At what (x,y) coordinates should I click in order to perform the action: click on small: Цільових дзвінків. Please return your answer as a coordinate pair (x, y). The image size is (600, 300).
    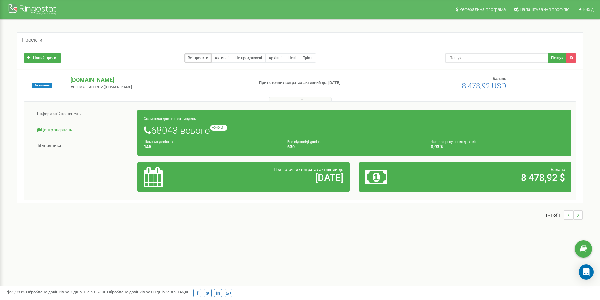
    Looking at the image, I should click on (158, 142).